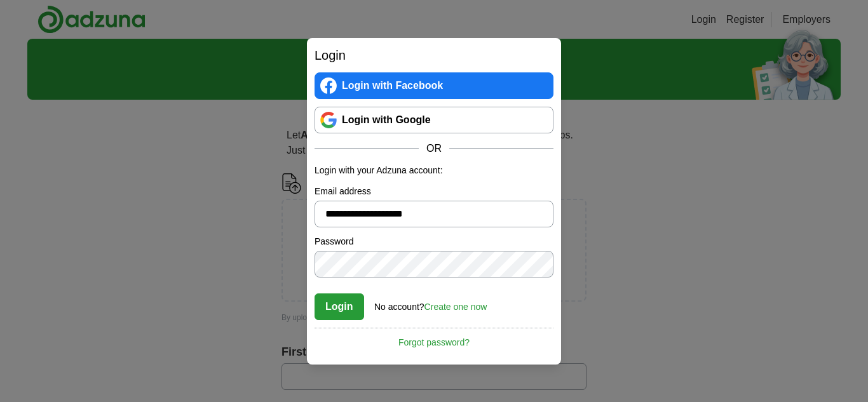 Image resolution: width=868 pixels, height=402 pixels. What do you see at coordinates (430, 303) in the screenshot?
I see `div: No account?` at bounding box center [430, 303].